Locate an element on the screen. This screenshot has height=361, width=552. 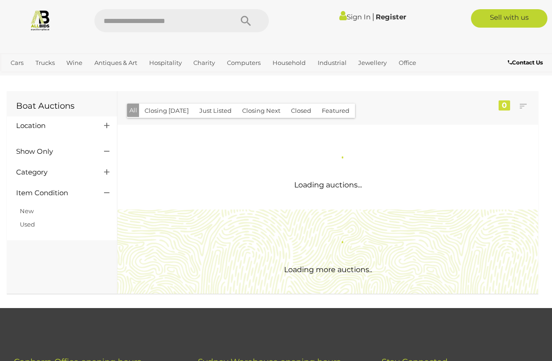
a: Register is located at coordinates (391, 17).